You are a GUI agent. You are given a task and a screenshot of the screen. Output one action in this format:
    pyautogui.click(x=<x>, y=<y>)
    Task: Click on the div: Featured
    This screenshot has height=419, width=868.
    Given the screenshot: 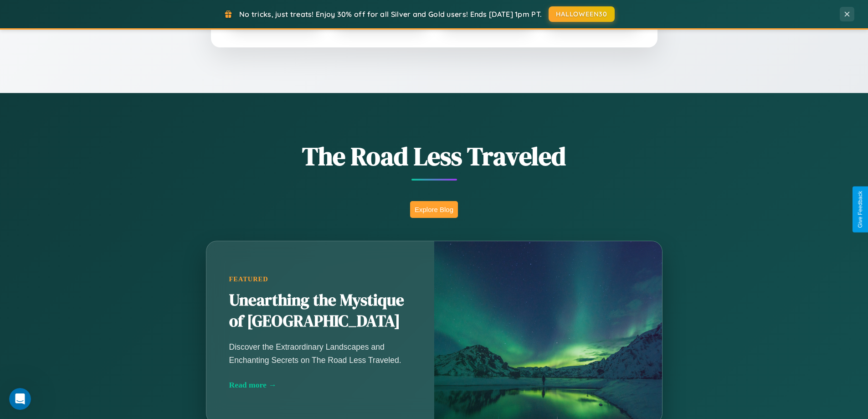 What is the action you would take?
    pyautogui.click(x=321, y=279)
    